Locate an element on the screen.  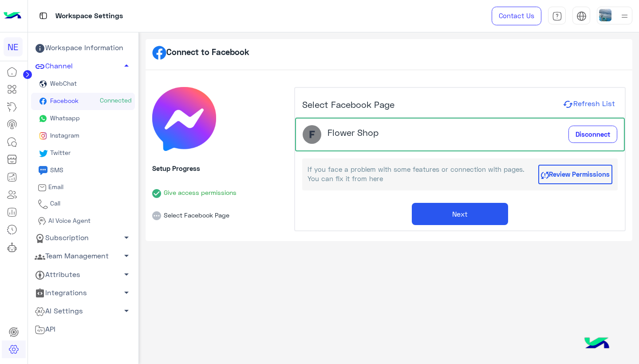
button: Review Permissions is located at coordinates (575, 175).